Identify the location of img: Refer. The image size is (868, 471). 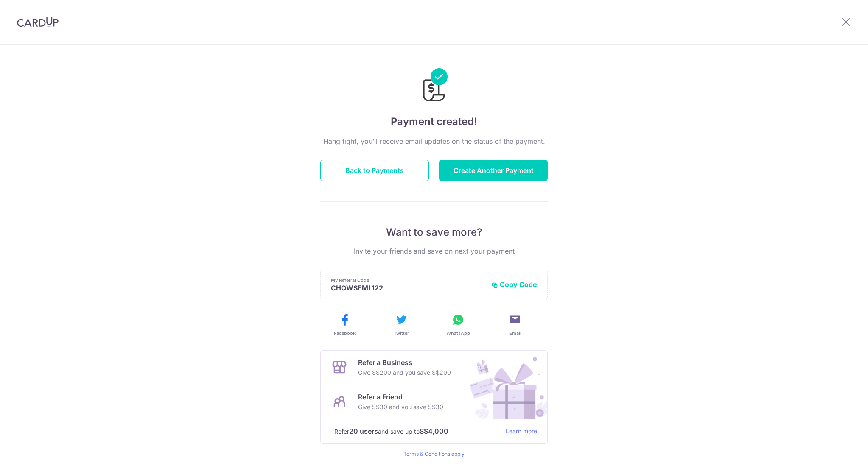
(504, 384).